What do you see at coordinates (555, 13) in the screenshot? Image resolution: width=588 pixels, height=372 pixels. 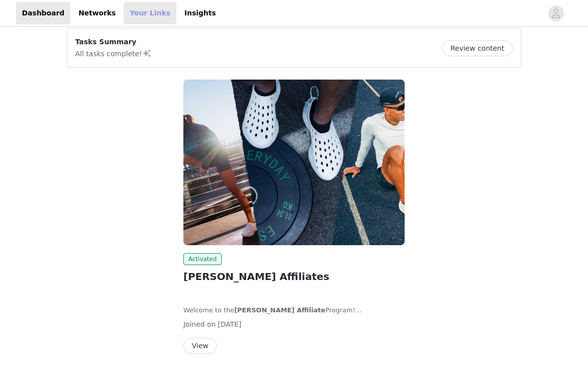 I see `div: avatar` at bounding box center [555, 13].